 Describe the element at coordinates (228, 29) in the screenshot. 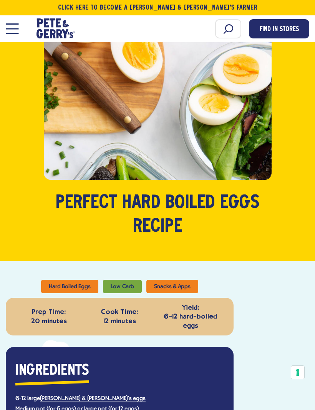

I see `input: Search` at that location.